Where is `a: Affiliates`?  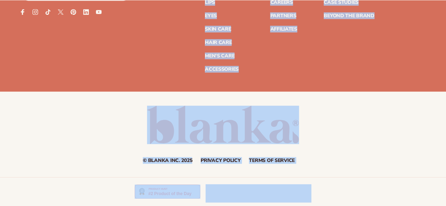 a: Affiliates is located at coordinates (284, 29).